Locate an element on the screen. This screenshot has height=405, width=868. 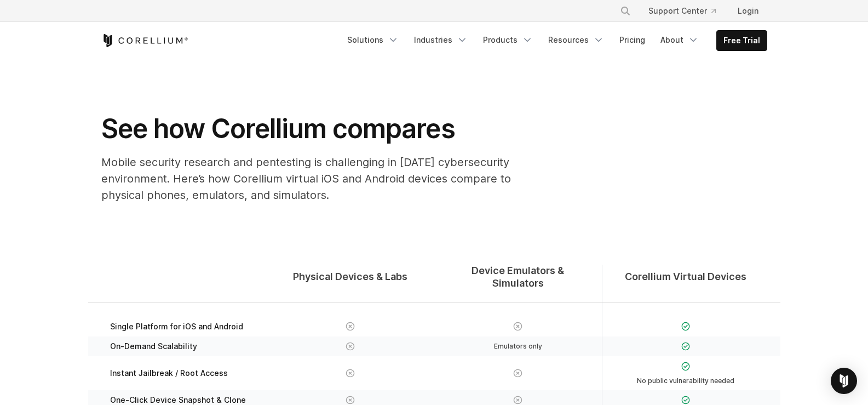
a: Resources is located at coordinates (576, 40).